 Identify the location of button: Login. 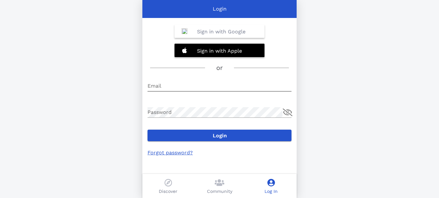
(219, 135).